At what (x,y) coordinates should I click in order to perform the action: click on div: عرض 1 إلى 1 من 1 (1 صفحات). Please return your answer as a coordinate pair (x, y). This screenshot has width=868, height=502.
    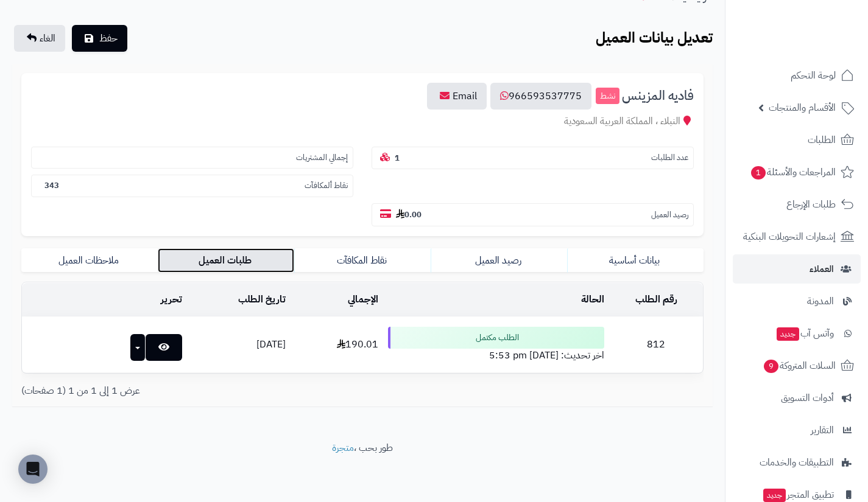
    Looking at the image, I should click on (187, 391).